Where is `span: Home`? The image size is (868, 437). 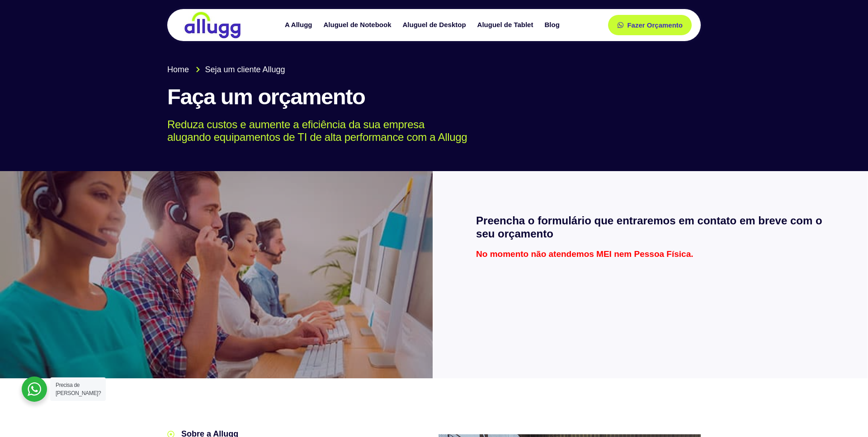 span: Home is located at coordinates (178, 70).